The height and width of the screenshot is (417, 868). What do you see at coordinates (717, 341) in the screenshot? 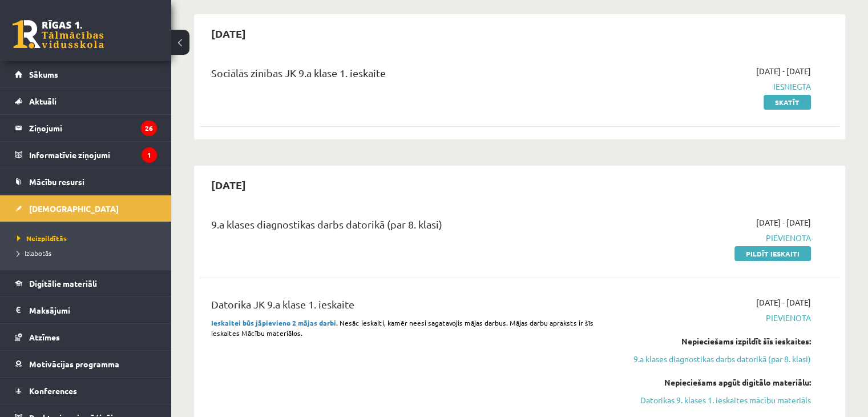
I see `div: Nepieciešams izpildīt šīs ieskaites:` at bounding box center [717, 341].